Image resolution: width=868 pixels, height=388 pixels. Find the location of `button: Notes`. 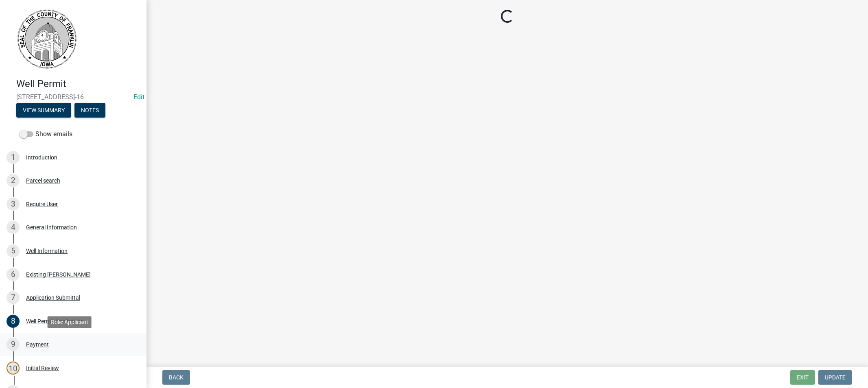

button: Notes is located at coordinates (90, 110).